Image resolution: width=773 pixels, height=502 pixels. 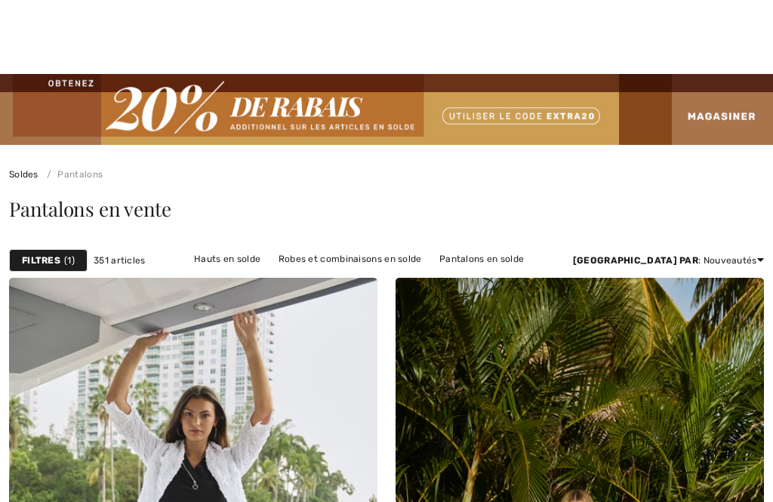 I want to click on span: 1, so click(x=69, y=261).